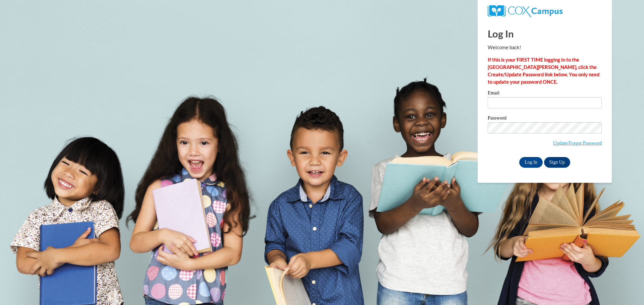 The height and width of the screenshot is (305, 644). Describe the element at coordinates (545, 119) in the screenshot. I see `label: Password` at that location.